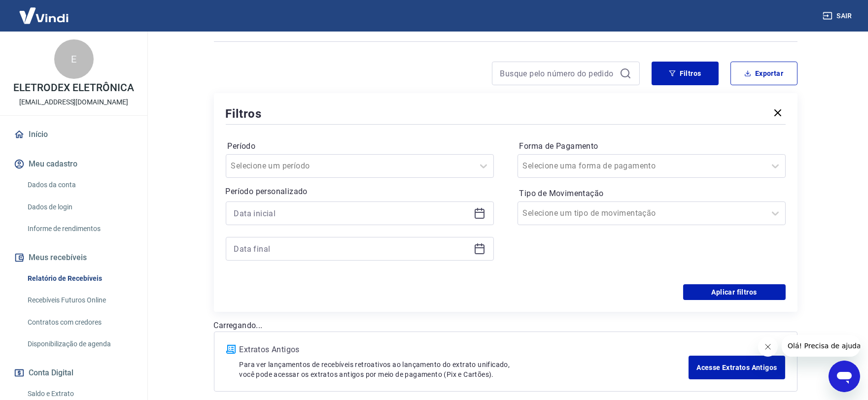 Image resolution: width=868 pixels, height=400 pixels. Describe the element at coordinates (352, 213) in the screenshot. I see `input: Data inicial` at that location.